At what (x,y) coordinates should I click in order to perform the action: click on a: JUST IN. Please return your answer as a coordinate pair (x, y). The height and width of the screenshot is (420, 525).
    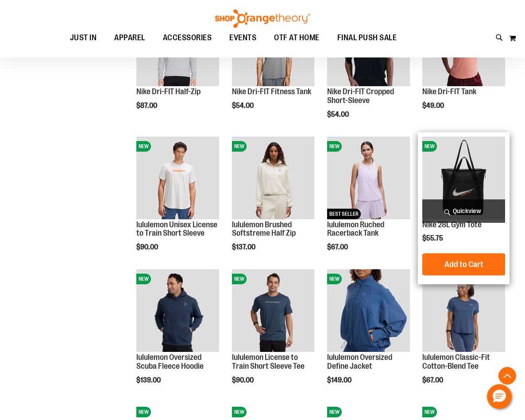
    Looking at the image, I should click on (84, 38).